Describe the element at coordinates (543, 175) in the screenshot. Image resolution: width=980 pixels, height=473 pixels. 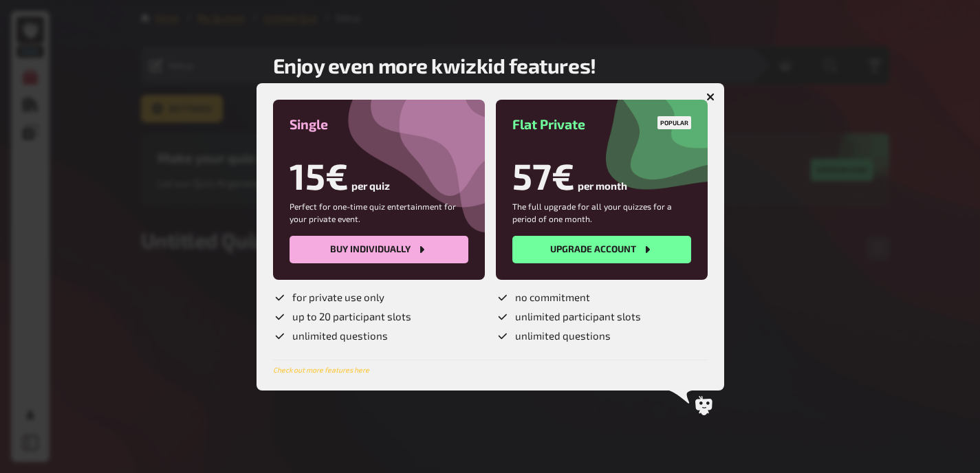
I see `h1: 57€` at that location.